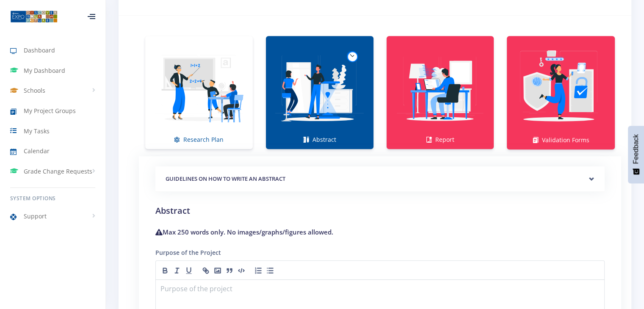 This screenshot has height=309, width=644. Describe the element at coordinates (36, 131) in the screenshot. I see `span: My Tasks` at that location.